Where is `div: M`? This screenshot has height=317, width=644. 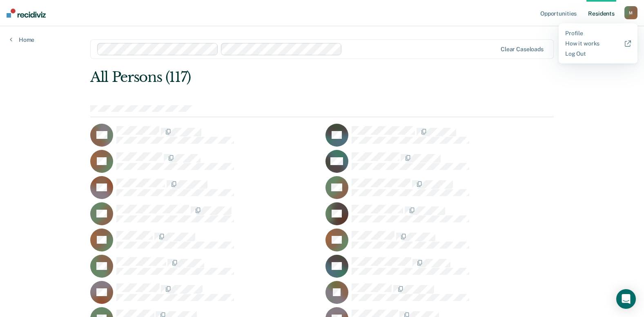 div: M is located at coordinates (631, 13).